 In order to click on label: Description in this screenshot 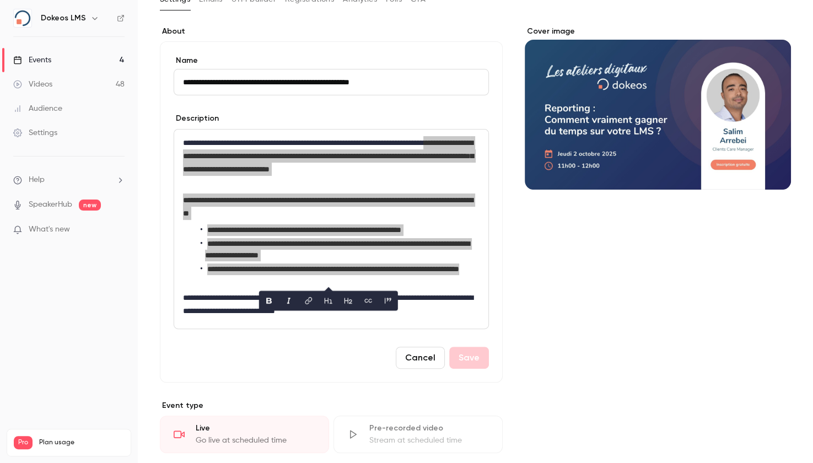, I will do `click(196, 118)`.